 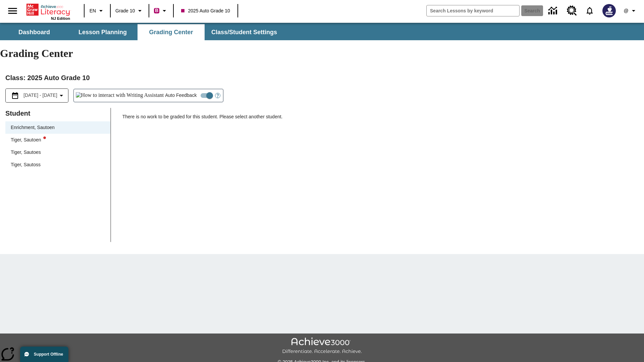 What do you see at coordinates (380, 119) in the screenshot?
I see `p: There is no work to be graded for this student. Please select another student.` at bounding box center [380, 119].